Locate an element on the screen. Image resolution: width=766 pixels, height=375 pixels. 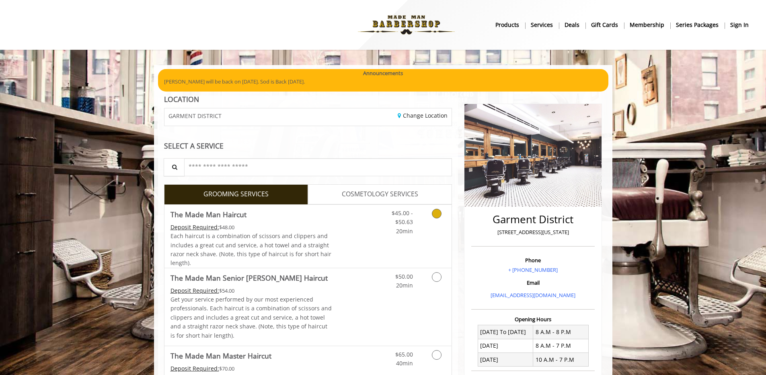
span: GROOMING SERVICES is located at coordinates (236, 195).